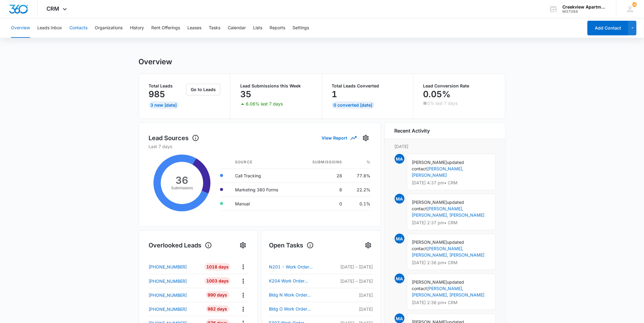 This screenshot has width=644, height=323. What do you see at coordinates (635, 5) in the screenshot?
I see `div: notifications count` at bounding box center [635, 5].